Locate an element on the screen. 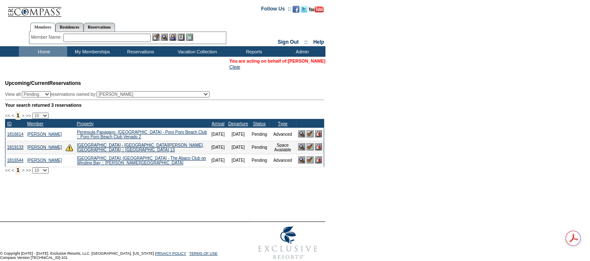 The width and height of the screenshot is (590, 261). a: 1816614 is located at coordinates (15, 134).